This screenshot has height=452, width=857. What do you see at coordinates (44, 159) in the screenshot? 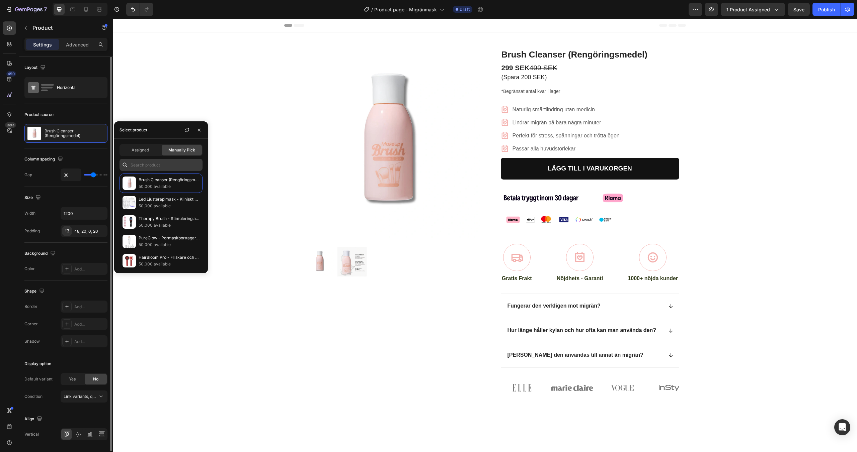
I see `div: Column spacing` at bounding box center [44, 159].